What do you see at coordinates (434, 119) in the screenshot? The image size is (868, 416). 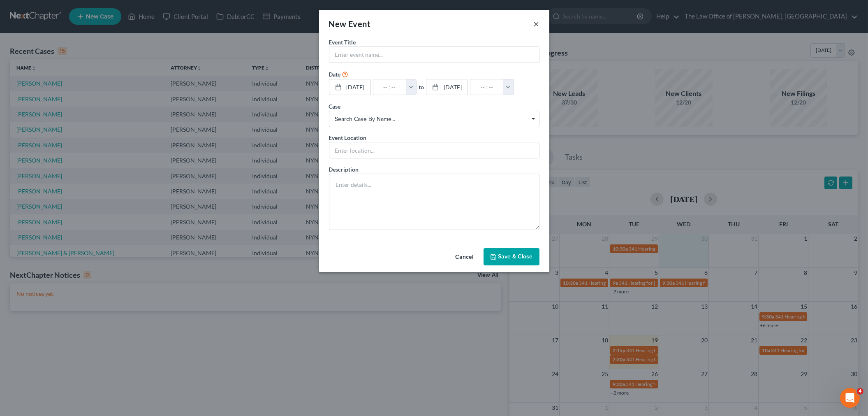 I see `span: Select box activate` at bounding box center [434, 119].